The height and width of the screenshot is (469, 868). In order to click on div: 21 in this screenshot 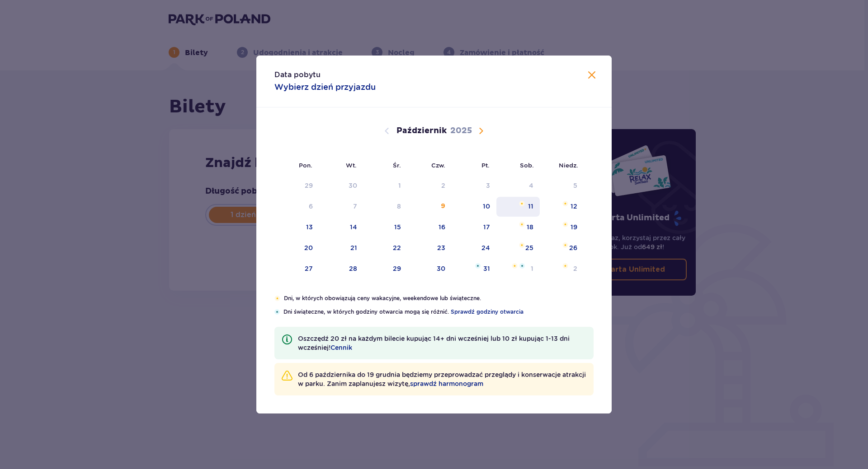, I will do `click(353, 248)`.